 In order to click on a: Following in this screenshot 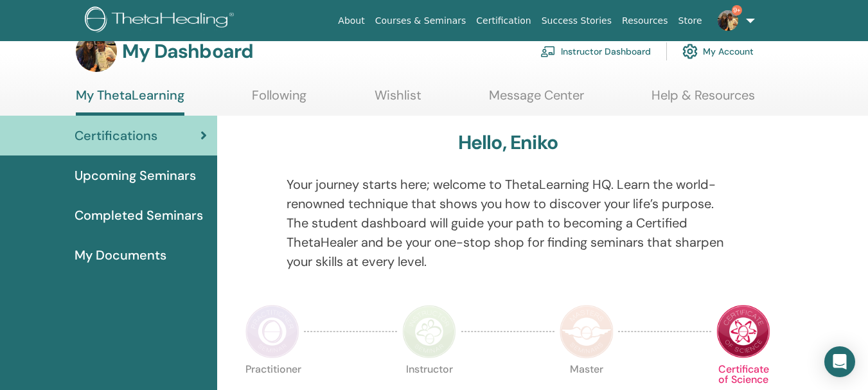, I will do `click(279, 99)`.